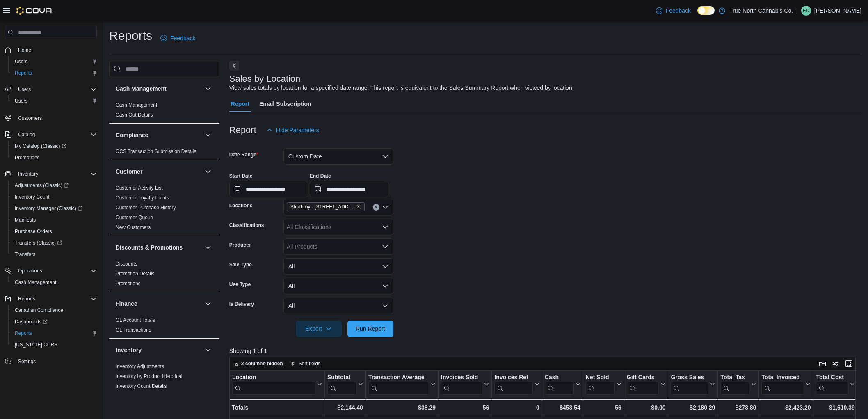 This screenshot has height=419, width=868. Describe the element at coordinates (545, 350) in the screenshot. I see `p: Showing 1 of 1` at that location.